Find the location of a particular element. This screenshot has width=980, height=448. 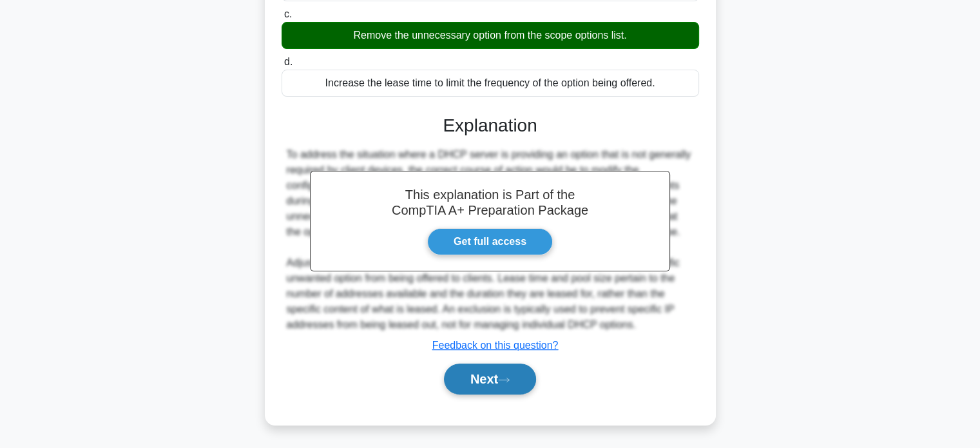

span: c. is located at coordinates (288, 14).